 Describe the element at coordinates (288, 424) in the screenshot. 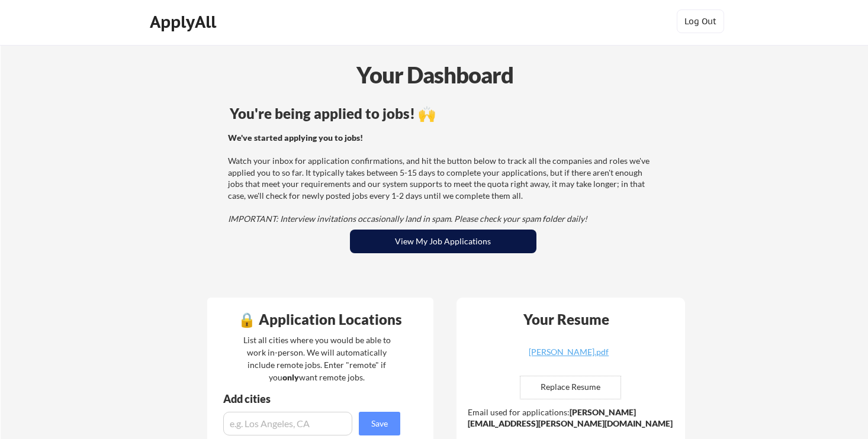

I see `input: e.g. Los Angeles, CA` at that location.